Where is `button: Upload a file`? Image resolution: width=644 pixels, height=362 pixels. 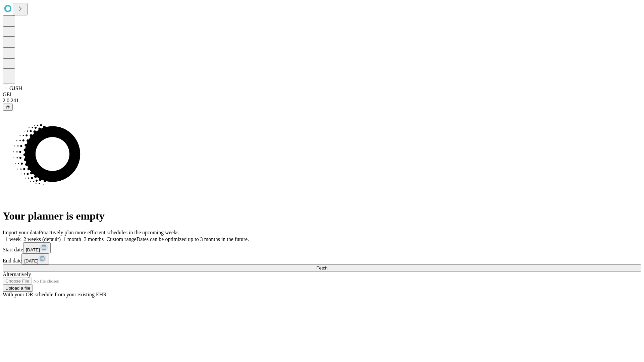 button: Upload a file is located at coordinates (18, 288).